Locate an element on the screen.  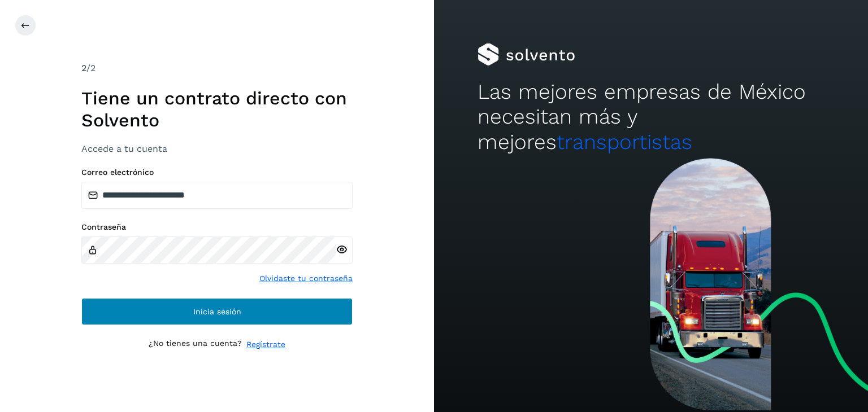
span: transportistas is located at coordinates (624, 141).